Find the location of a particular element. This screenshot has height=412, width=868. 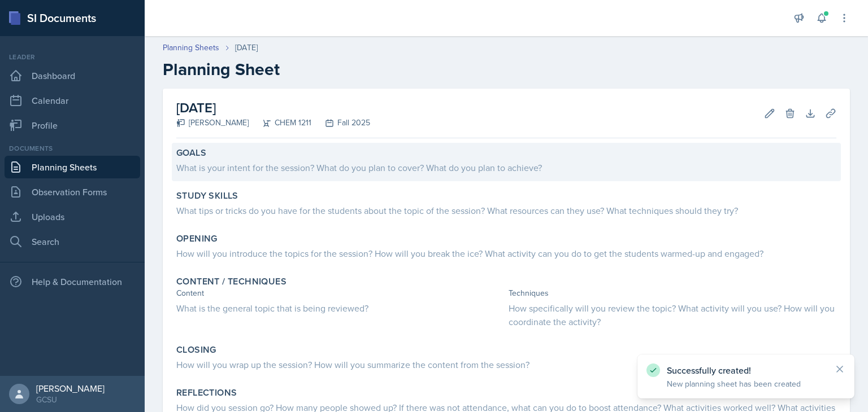

div: Documents is located at coordinates (72, 149).